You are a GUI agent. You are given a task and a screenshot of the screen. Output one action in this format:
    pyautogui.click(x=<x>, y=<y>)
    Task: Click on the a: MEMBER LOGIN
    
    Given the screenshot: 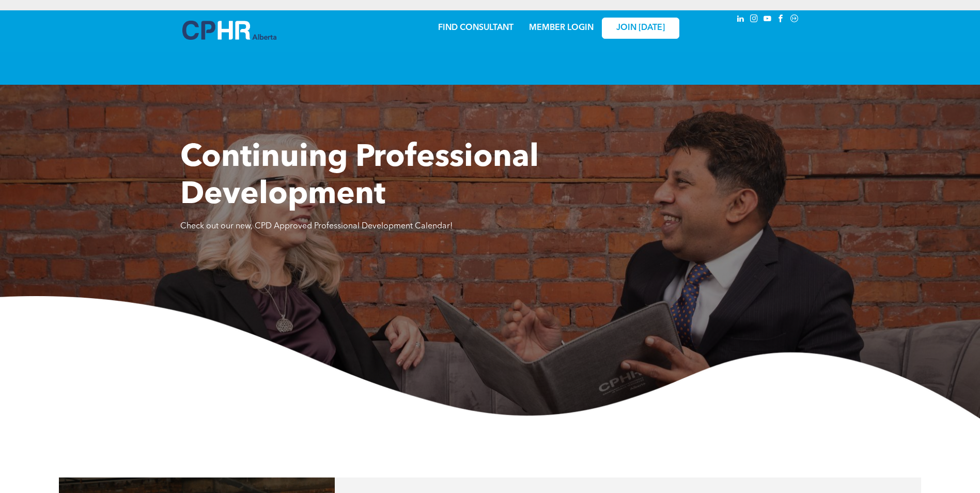 What is the action you would take?
    pyautogui.click(x=561, y=28)
    